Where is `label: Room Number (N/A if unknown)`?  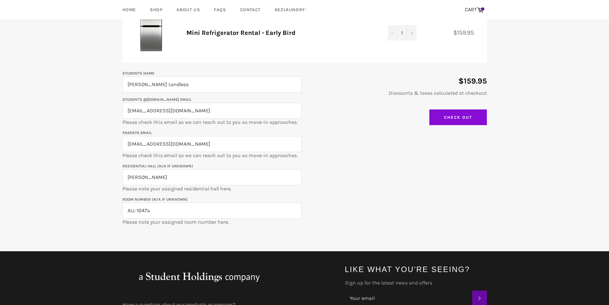
label: Room Number (N/A if unknown) is located at coordinates (155, 199).